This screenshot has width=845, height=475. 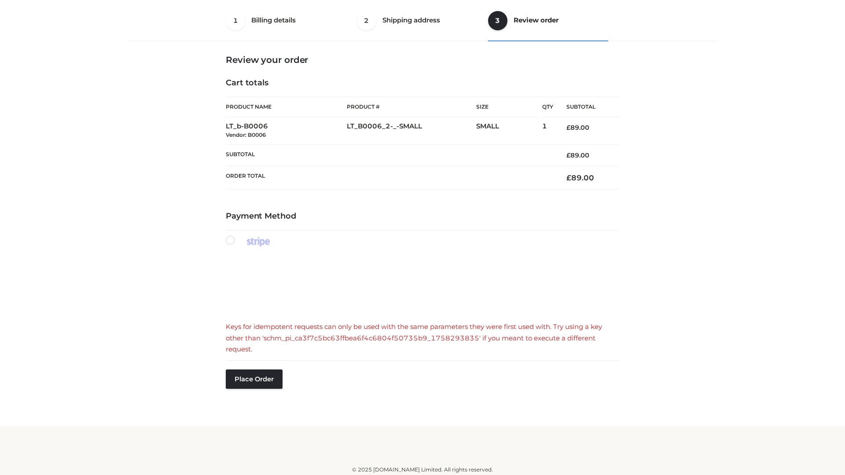 I want to click on td: LT_B0006_2-_-SMALL, so click(x=412, y=131).